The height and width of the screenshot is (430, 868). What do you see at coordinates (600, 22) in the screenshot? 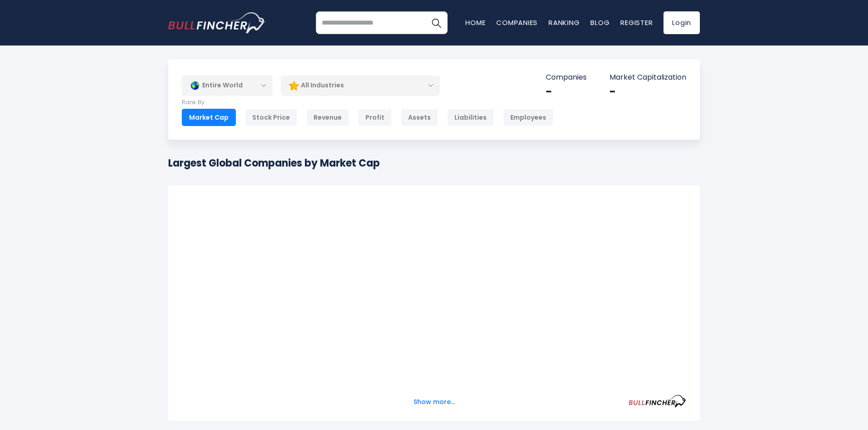
I see `a: Blog` at bounding box center [600, 22].